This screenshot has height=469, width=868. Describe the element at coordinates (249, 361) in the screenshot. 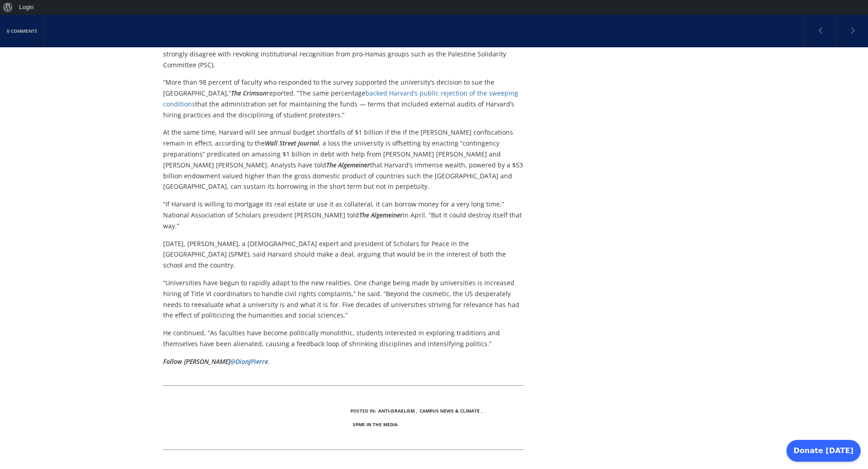

I see `a: @DionJPierre` at that location.